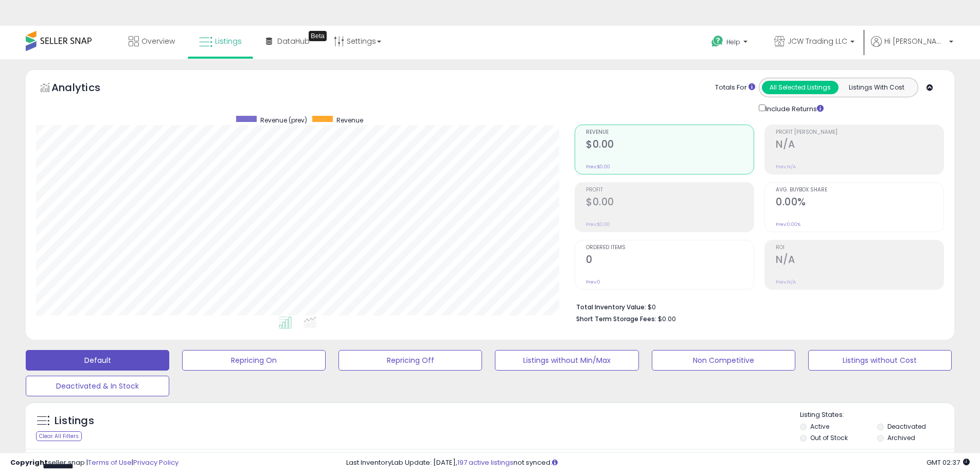 This screenshot has width=980, height=473. What do you see at coordinates (158, 41) in the screenshot?
I see `span: Overview` at bounding box center [158, 41].